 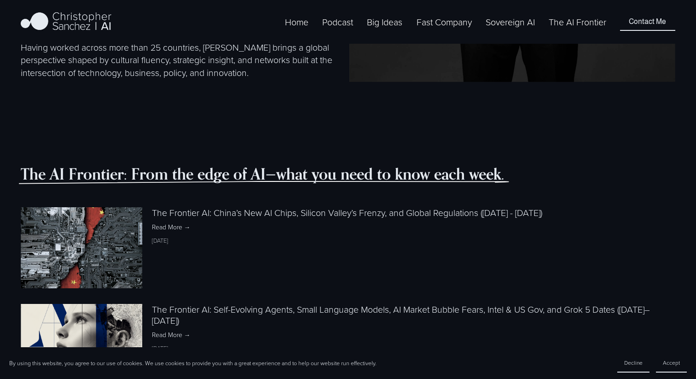 I want to click on img: The Frontier AI: China’s New AI Chips, Silicon Valley’s Frenzy, and Global Regulations (Aug 26 - ..., so click(x=81, y=247).